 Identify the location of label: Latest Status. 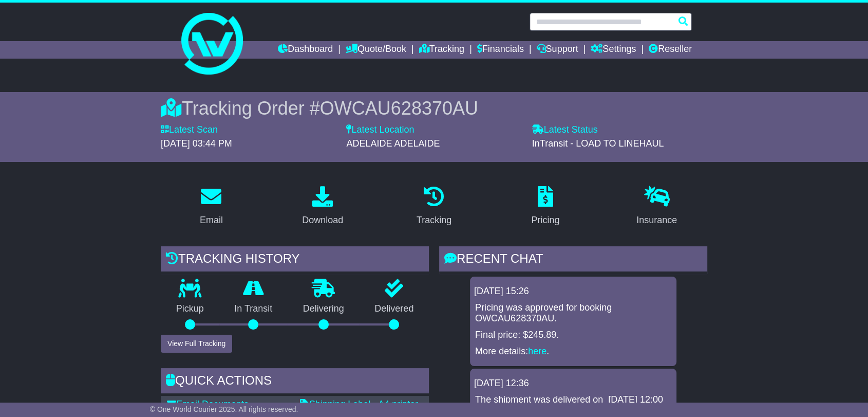
(565, 130).